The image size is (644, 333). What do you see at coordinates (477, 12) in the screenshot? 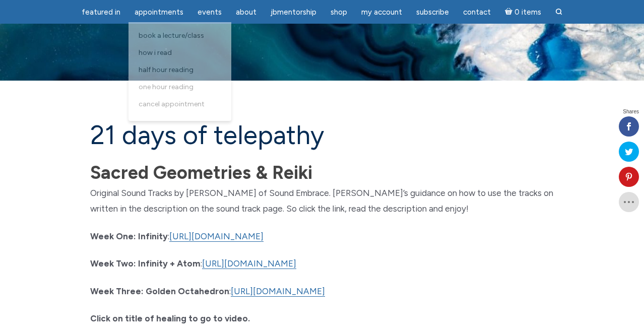
I see `a: Contact` at bounding box center [477, 12].